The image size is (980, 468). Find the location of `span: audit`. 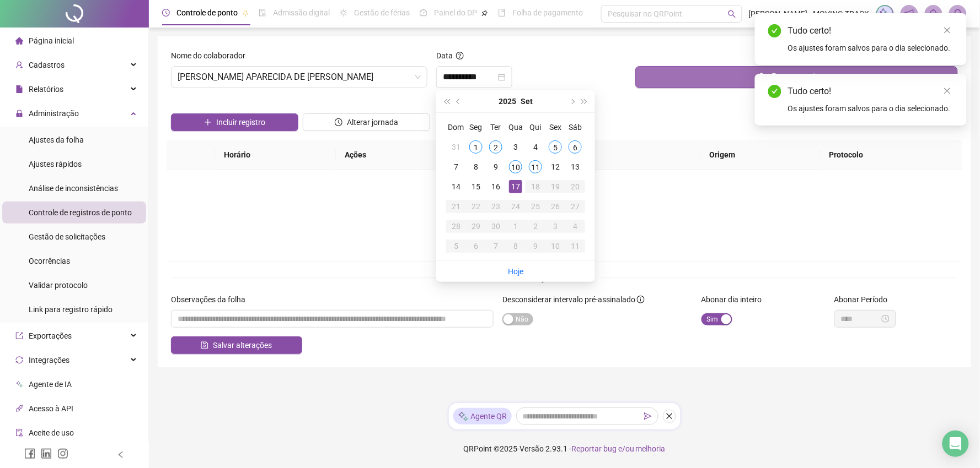

span: audit is located at coordinates (19, 433).